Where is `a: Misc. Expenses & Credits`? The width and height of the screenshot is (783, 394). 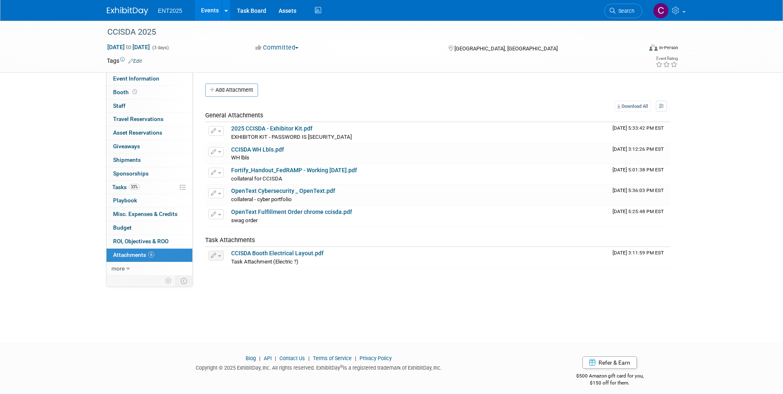 a: Misc. Expenses & Credits is located at coordinates (149, 214).